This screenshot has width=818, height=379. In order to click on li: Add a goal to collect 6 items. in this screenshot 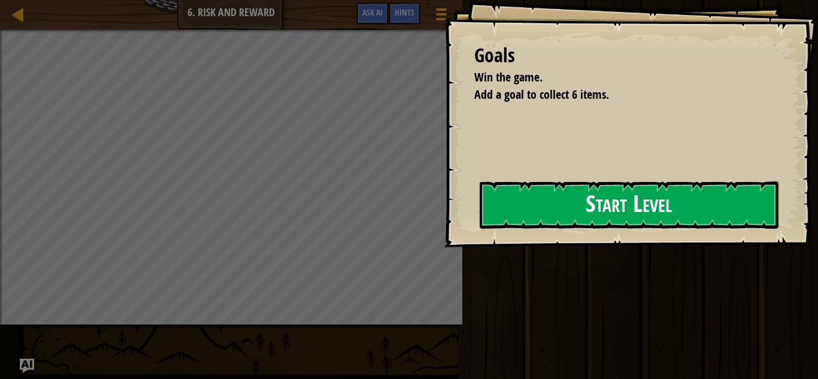, I will do `click(616, 95)`.